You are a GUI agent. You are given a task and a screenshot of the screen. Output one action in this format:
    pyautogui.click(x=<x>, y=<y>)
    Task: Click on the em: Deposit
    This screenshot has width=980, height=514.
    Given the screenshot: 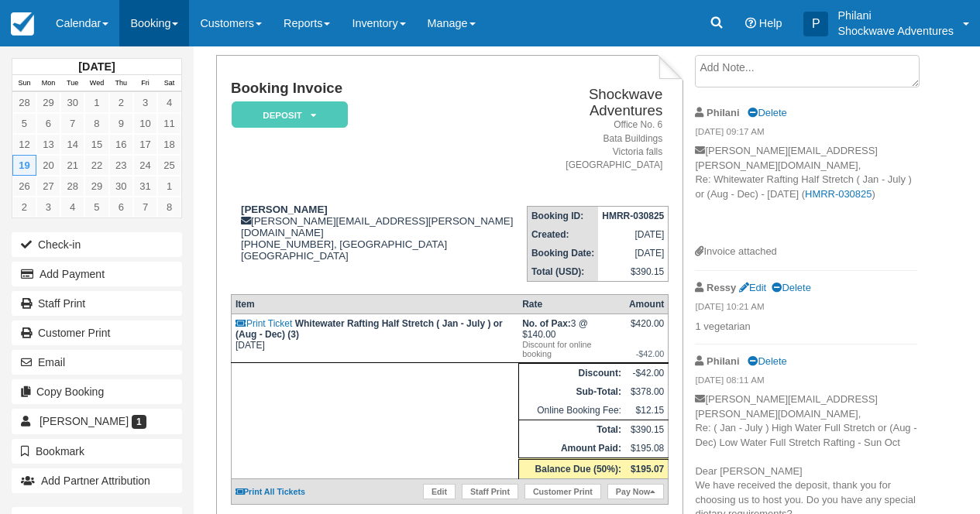 What is the action you would take?
    pyautogui.click(x=290, y=114)
    